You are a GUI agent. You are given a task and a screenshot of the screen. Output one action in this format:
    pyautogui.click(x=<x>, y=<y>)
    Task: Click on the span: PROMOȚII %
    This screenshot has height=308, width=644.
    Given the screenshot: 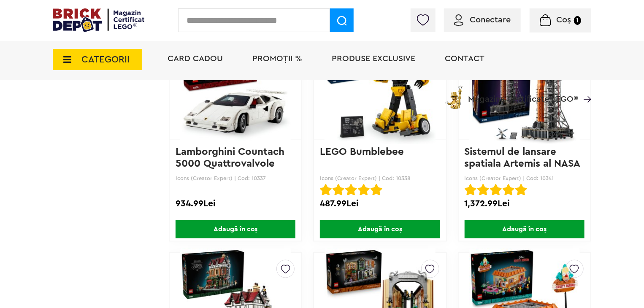 What is the action you would take?
    pyautogui.click(x=277, y=59)
    